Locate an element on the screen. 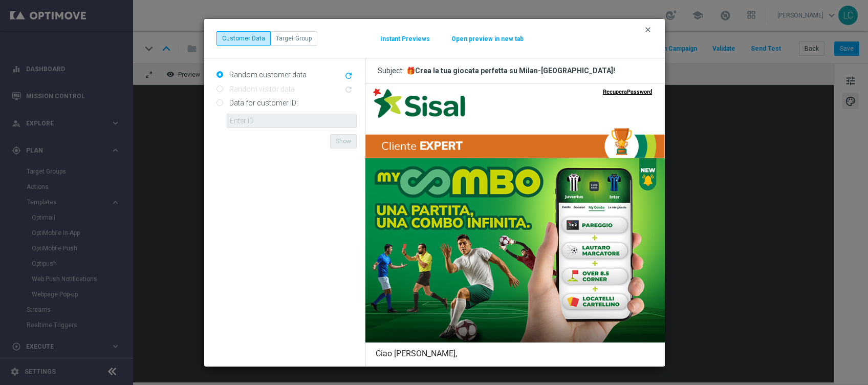  button: Show is located at coordinates (344, 141).